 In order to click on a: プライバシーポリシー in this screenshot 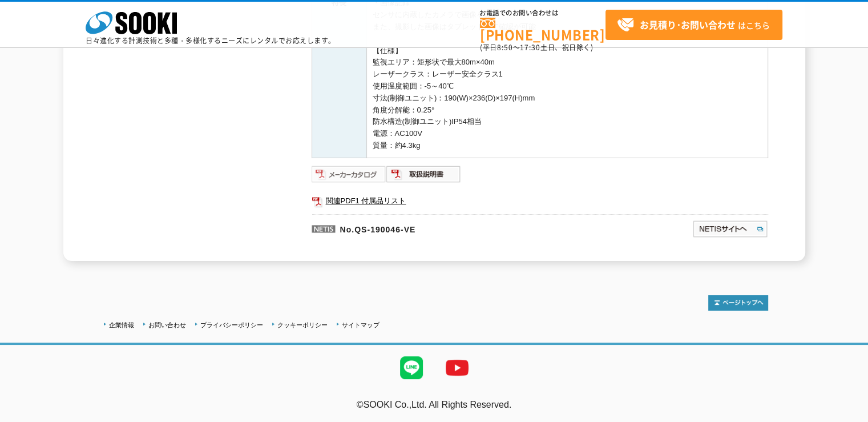, I will do `click(232, 325)`.